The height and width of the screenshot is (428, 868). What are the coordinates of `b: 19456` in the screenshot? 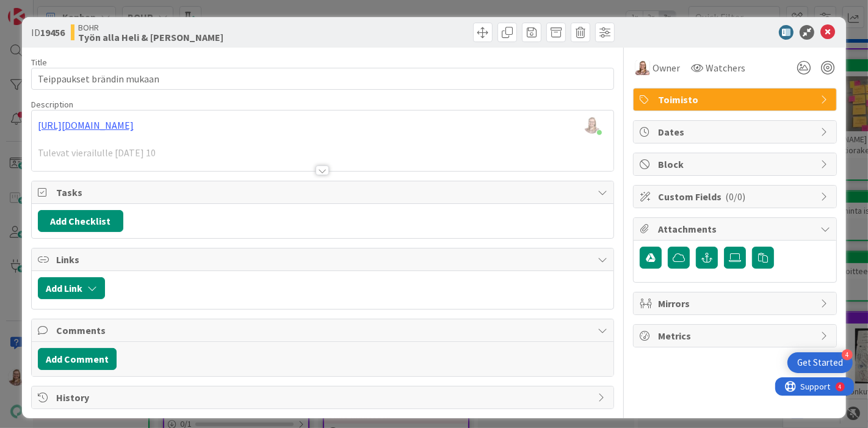 It's located at (53, 32).